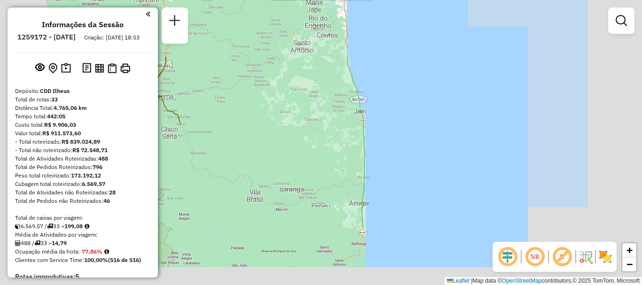  Describe the element at coordinates (49, 260) in the screenshot. I see `span: Clientes com Service Time:` at that location.